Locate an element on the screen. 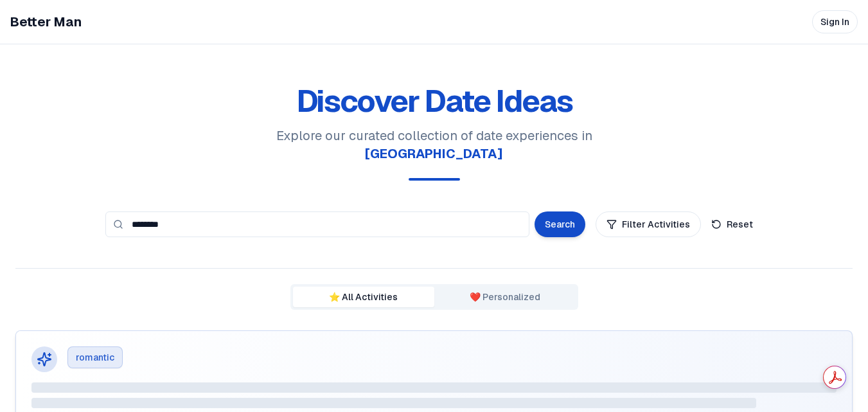 This screenshot has width=868, height=412. a: Sign In is located at coordinates (835, 22).